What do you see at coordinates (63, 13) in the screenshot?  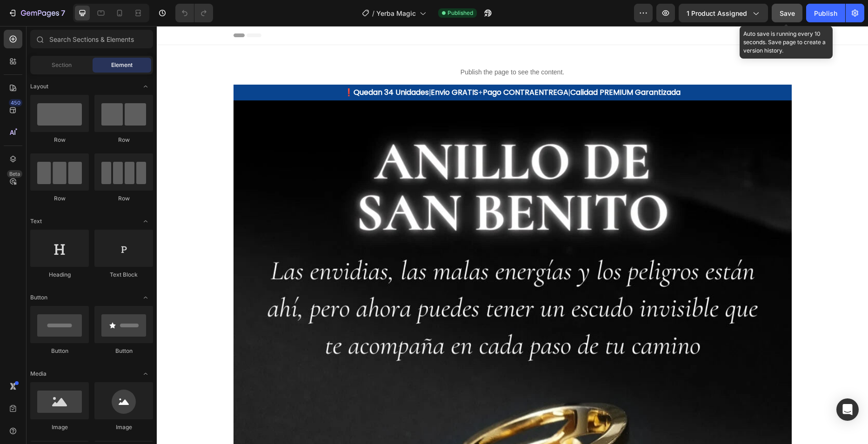 I see `p: 7` at bounding box center [63, 13].